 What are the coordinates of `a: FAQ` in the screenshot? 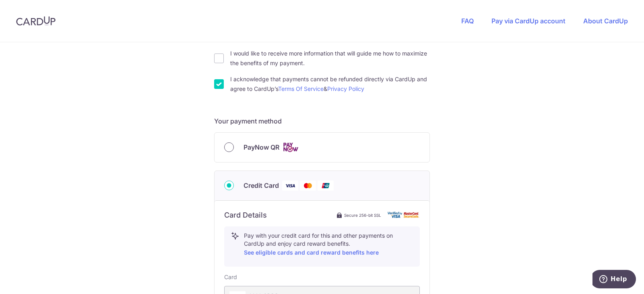 It's located at (467, 21).